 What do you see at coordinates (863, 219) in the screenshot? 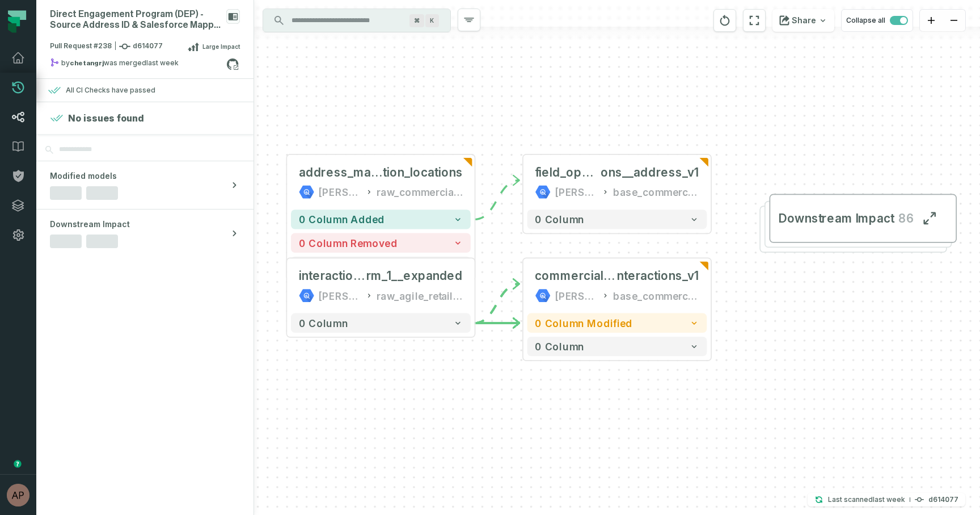
I see `button: Downstream Impact86` at bounding box center [863, 219].